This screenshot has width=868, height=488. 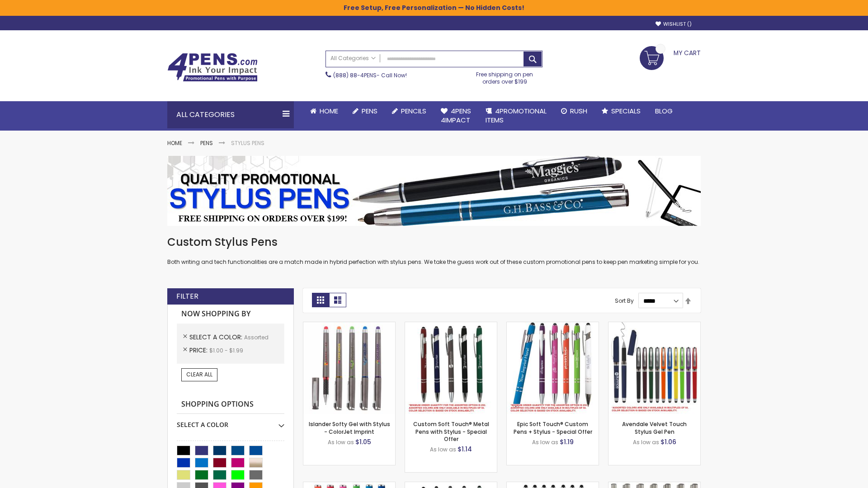 What do you see at coordinates (353, 58) in the screenshot?
I see `a: All Categories` at bounding box center [353, 58].